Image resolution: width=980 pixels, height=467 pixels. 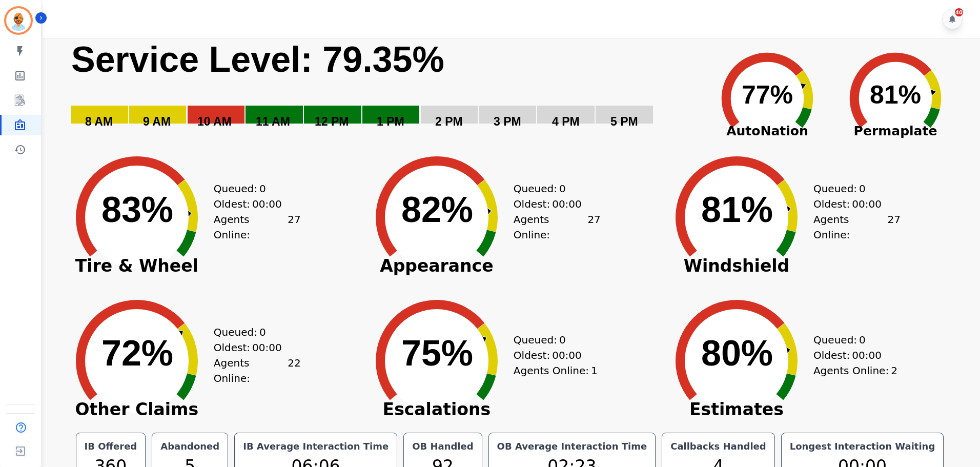 I want to click on text: 75%, so click(x=437, y=353).